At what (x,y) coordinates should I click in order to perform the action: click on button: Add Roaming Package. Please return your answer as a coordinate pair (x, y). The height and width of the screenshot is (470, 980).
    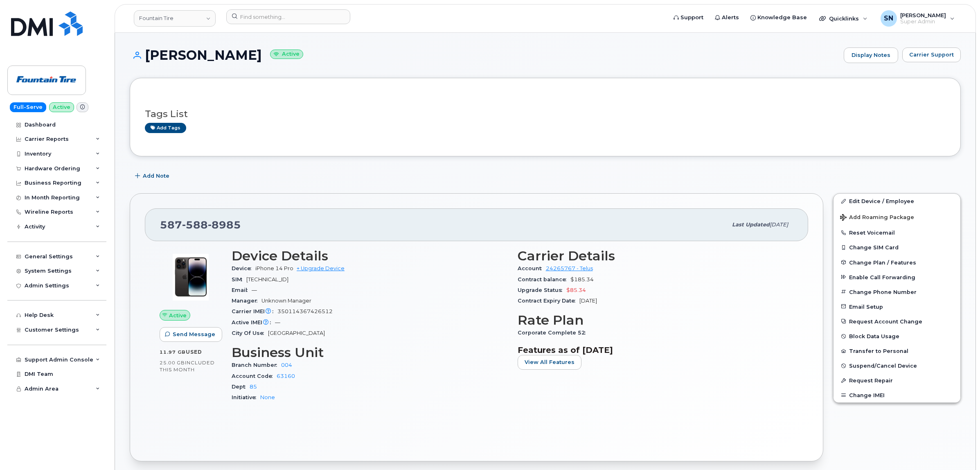
    Looking at the image, I should click on (897, 217).